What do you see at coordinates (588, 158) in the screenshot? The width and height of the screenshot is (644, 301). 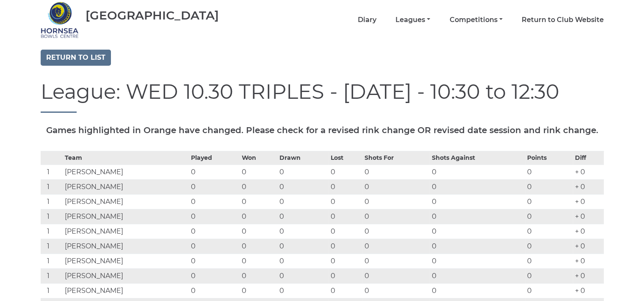 I see `th: Diff` at bounding box center [588, 158].